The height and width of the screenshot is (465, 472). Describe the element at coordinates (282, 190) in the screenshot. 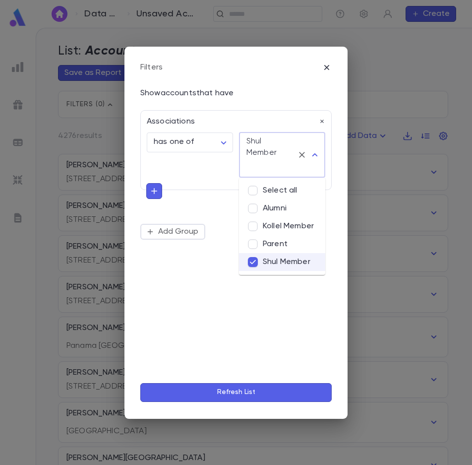

I see `li: Select all` at that location.